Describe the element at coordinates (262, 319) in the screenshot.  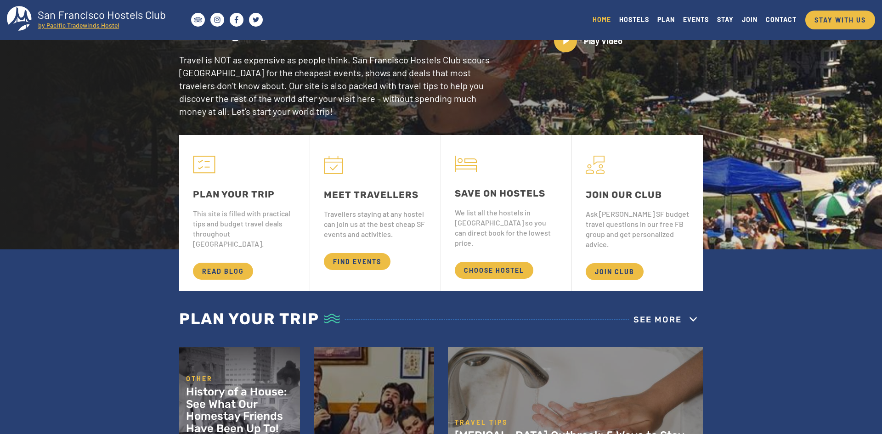
I see `h2: Plan your trip` at that location.